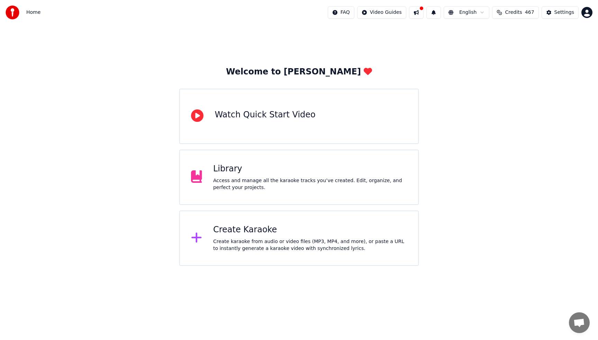  Describe the element at coordinates (513, 12) in the screenshot. I see `span: Credits` at that location.